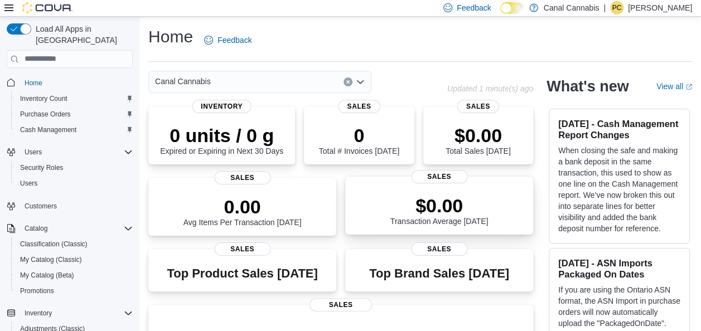  I want to click on span: Canal Cannabis, so click(183, 81).